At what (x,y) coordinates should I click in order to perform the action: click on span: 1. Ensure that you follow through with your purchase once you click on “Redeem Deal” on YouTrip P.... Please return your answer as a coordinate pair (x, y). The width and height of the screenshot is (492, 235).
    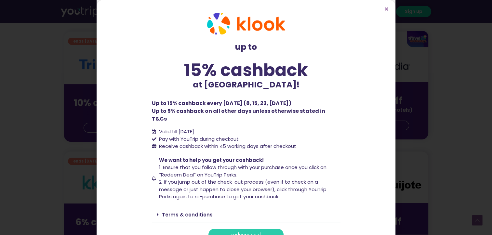
    Looking at the image, I should click on (242, 171).